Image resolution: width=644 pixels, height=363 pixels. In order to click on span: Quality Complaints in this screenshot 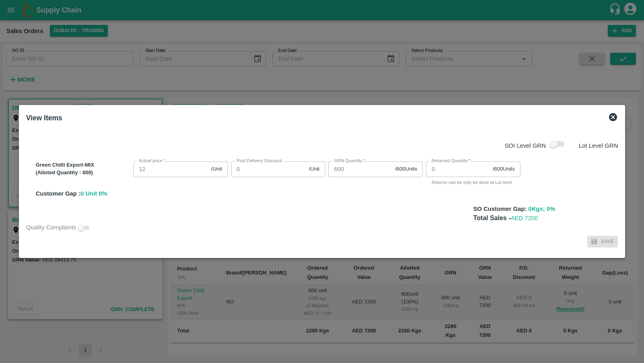, I will do `click(51, 227)`.